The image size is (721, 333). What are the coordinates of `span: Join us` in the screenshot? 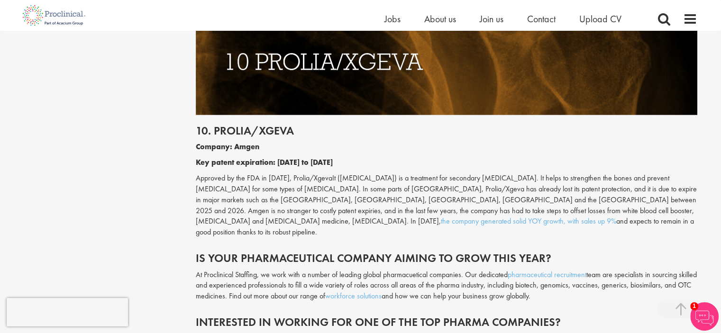 It's located at (491, 19).